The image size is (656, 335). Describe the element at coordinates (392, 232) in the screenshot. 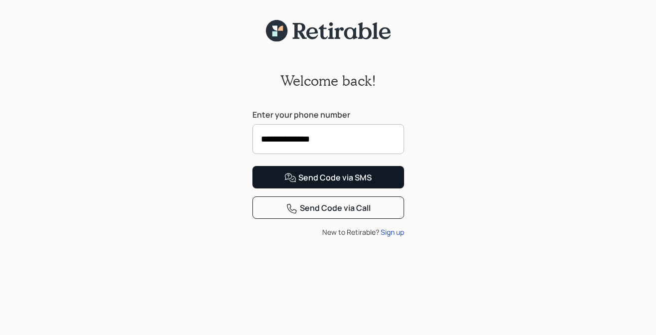

I see `div: Sign up` at that location.